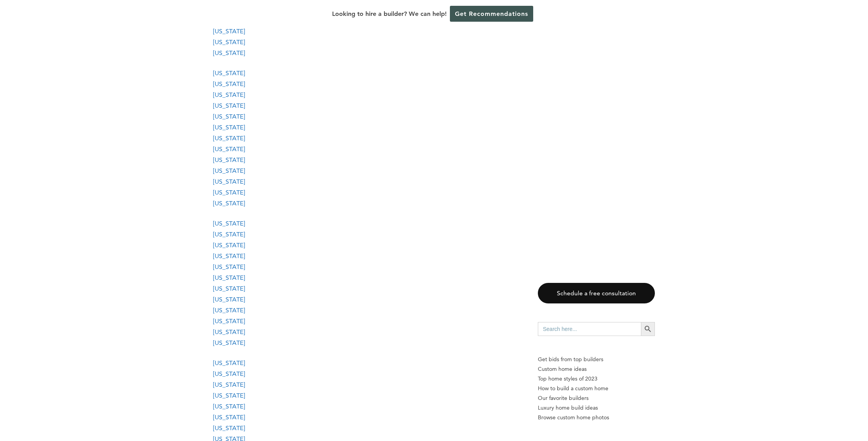  Describe the element at coordinates (597, 369) in the screenshot. I see `p: Custom home ideas` at that location.